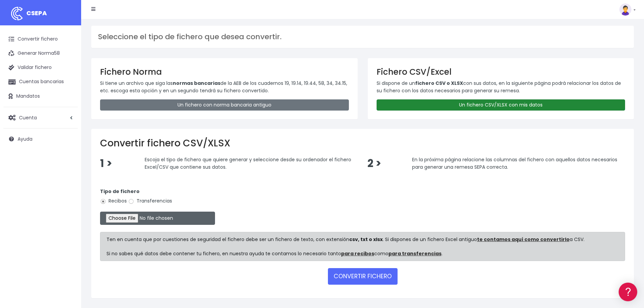  Describe the element at coordinates (106, 163) in the screenshot. I see `span: 1 >` at that location.